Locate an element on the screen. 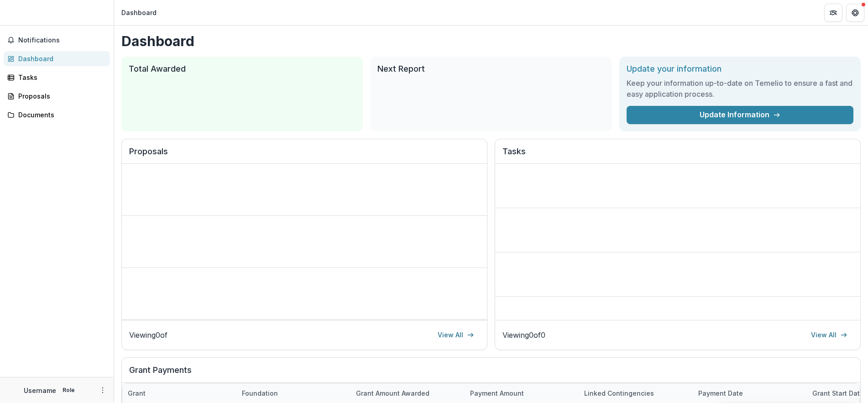 Image resolution: width=868 pixels, height=403 pixels. h3: Keep your information up-to-date on Temelio to ensure a fast and easy application process. is located at coordinates (739, 88).